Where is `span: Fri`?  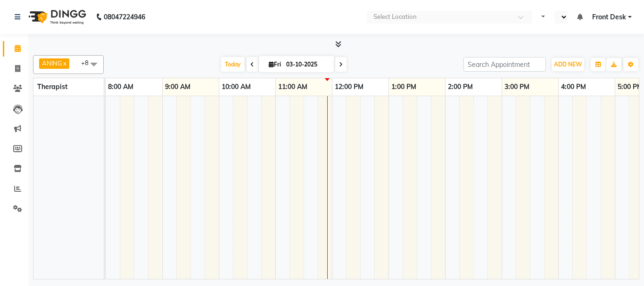 span: Fri is located at coordinates (275, 64).